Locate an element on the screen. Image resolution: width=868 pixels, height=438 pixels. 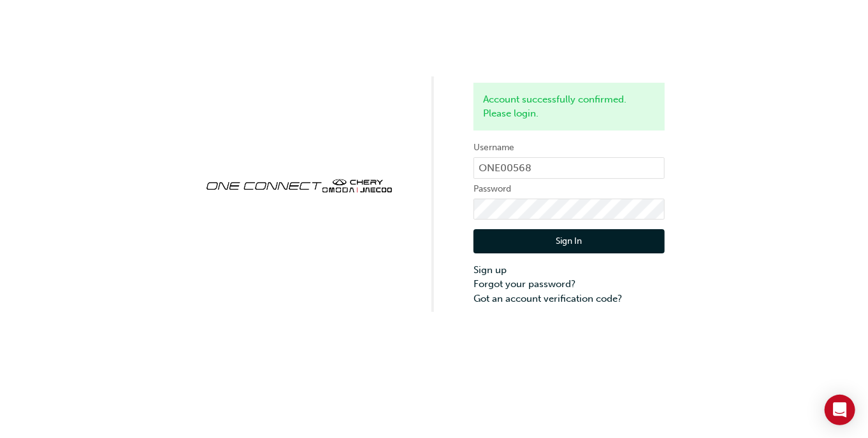
input: Username is located at coordinates (569, 168).